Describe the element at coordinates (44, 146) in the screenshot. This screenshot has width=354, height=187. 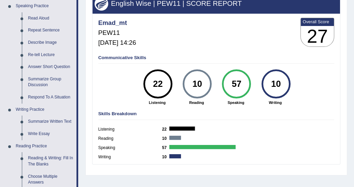
I see `a: Reading Practice` at that location.